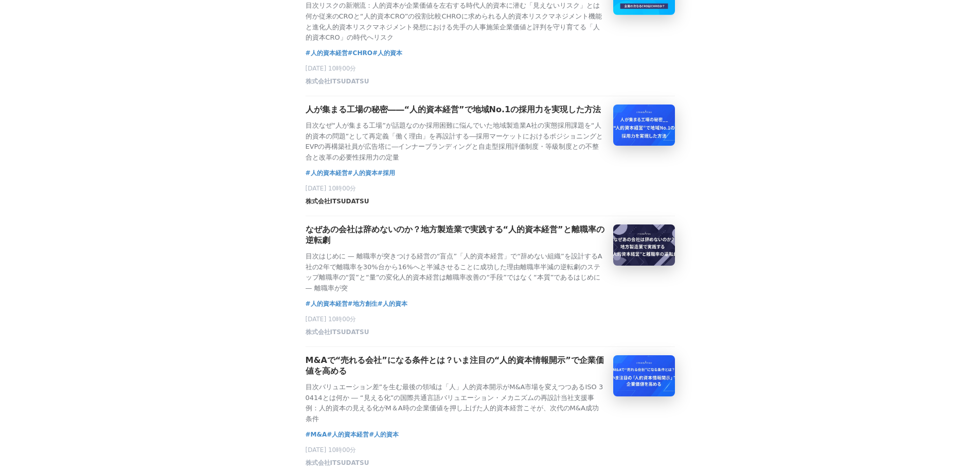  What do you see at coordinates (455, 141) in the screenshot?
I see `p: 目次なぜ“人が集まる工場”が話題なのか採用困難に悩んでいた地域製造業A社の実態採用課題を“人的資本の問題”として再定義「働く理由」を再設計する―採用マーケットにおけるポジショニングとEVPの再構...` at bounding box center [455, 141].